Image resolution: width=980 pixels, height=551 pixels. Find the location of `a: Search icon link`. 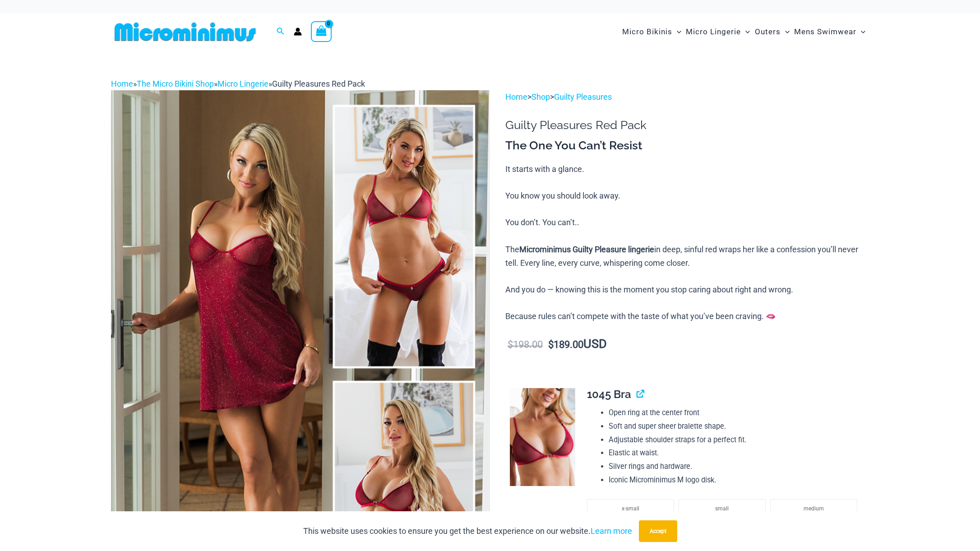

a: Search icon link is located at coordinates (281, 32).